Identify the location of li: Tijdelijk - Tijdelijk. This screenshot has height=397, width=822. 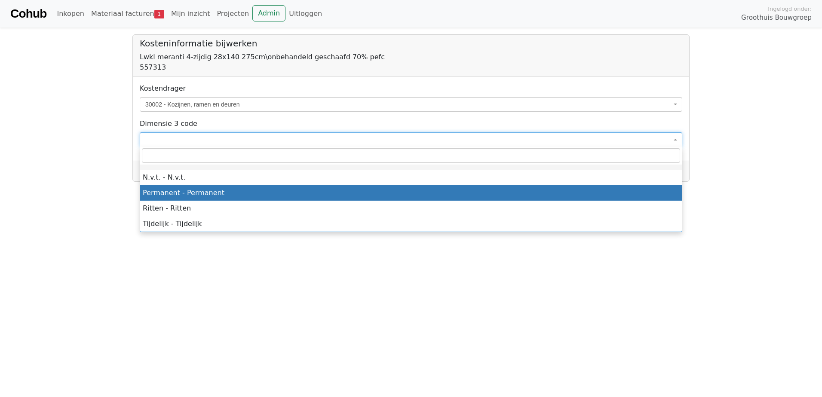
(411, 224).